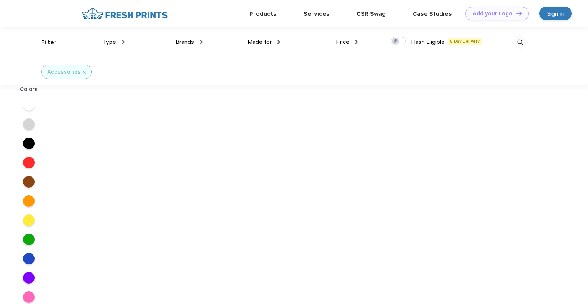 The width and height of the screenshot is (588, 304). I want to click on span: Made for, so click(260, 42).